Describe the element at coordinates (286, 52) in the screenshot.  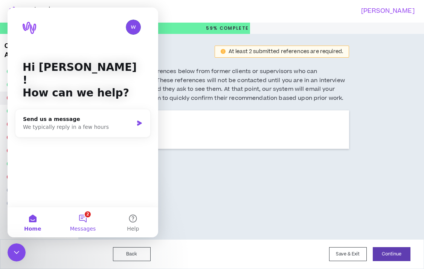
I see `div: At least 2 submitted references are required.` at that location.